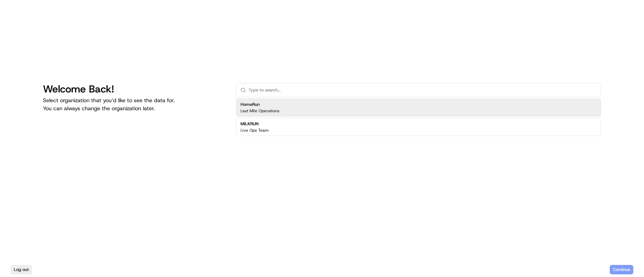 The image size is (644, 277). I want to click on p: Select organization that you’d like to see the data for. You can always change the organization l..., so click(134, 105).